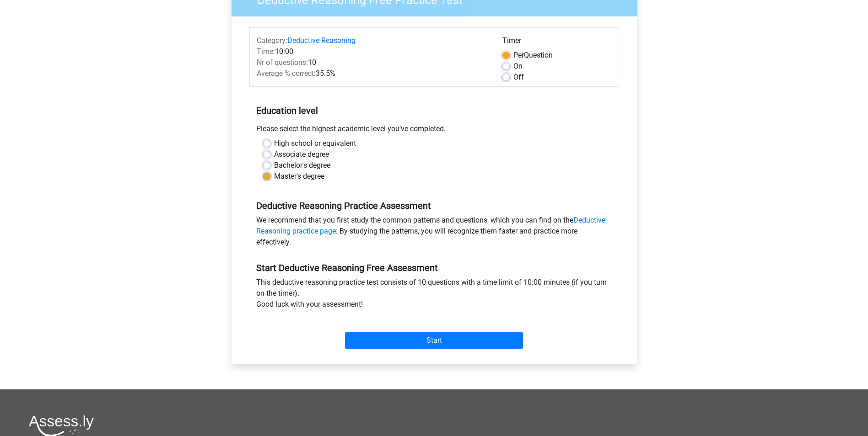 This screenshot has width=868, height=436. I want to click on label: Off, so click(518, 77).